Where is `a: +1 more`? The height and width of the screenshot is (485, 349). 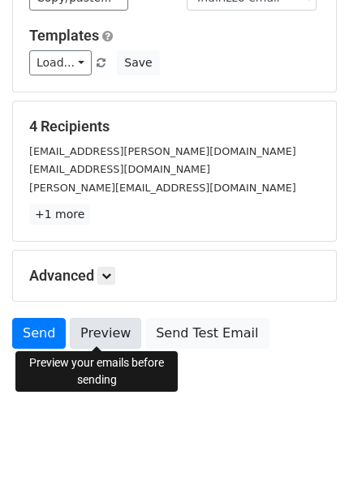 a: +1 more is located at coordinates (59, 214).